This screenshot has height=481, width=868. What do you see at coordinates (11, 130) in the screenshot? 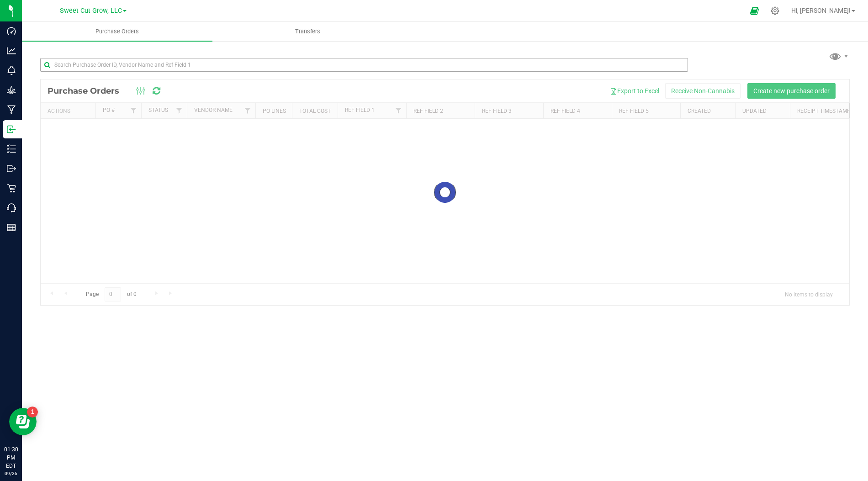
I see `inline-svg: Inbound` at bounding box center [11, 130].